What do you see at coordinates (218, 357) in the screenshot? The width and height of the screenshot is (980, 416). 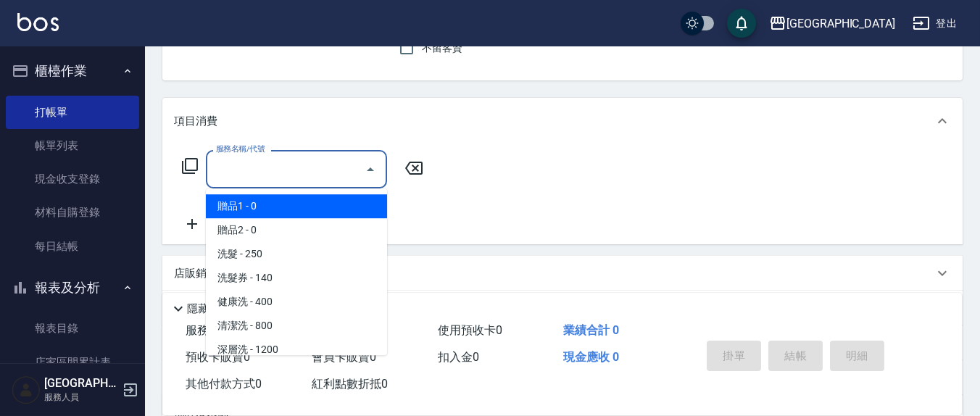 I see `span: 預收卡販賣 0` at bounding box center [218, 357].